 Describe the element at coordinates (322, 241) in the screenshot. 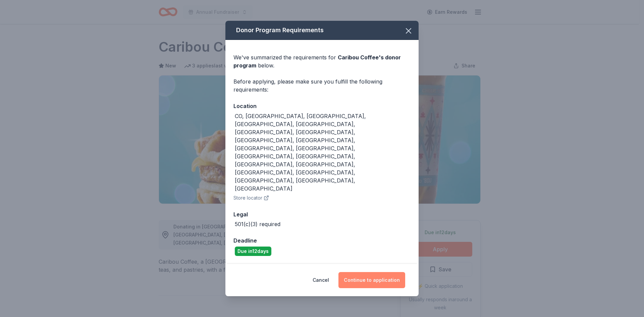

I see `div: Deadline` at that location.